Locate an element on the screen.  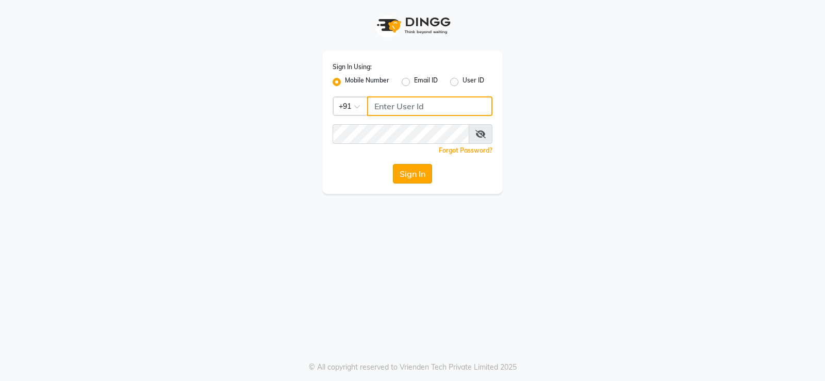
label: User ID is located at coordinates (473, 82).